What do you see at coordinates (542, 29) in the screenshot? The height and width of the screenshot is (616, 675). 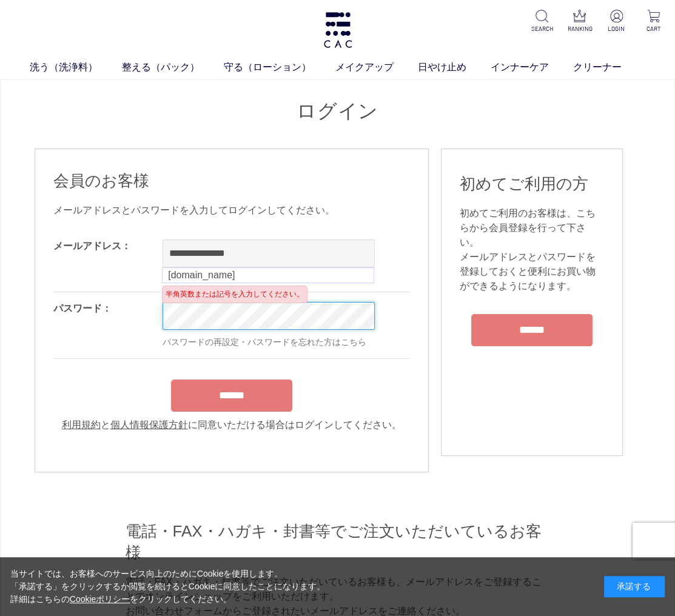 I see `p: SEARCH` at bounding box center [542, 29].